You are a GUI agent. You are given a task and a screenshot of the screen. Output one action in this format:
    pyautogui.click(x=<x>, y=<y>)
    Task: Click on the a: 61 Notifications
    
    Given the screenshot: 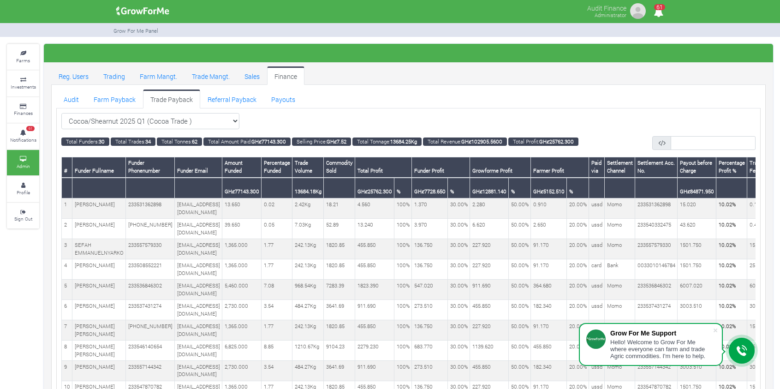 What is the action you would take?
    pyautogui.click(x=23, y=136)
    